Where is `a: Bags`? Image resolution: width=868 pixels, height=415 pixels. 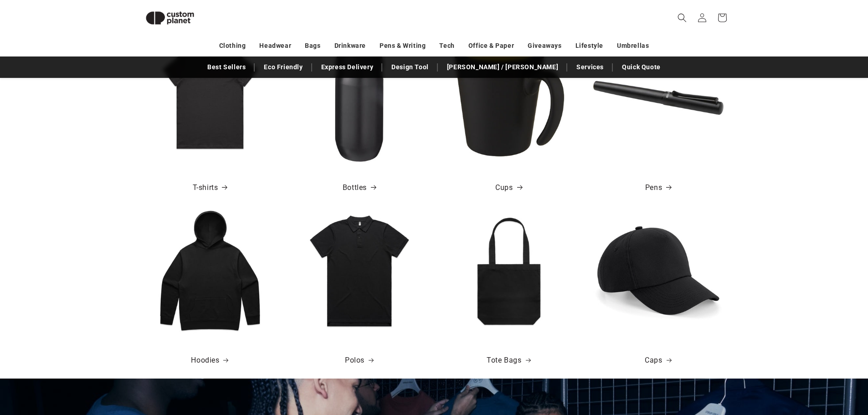 a: Bags is located at coordinates (313, 45).